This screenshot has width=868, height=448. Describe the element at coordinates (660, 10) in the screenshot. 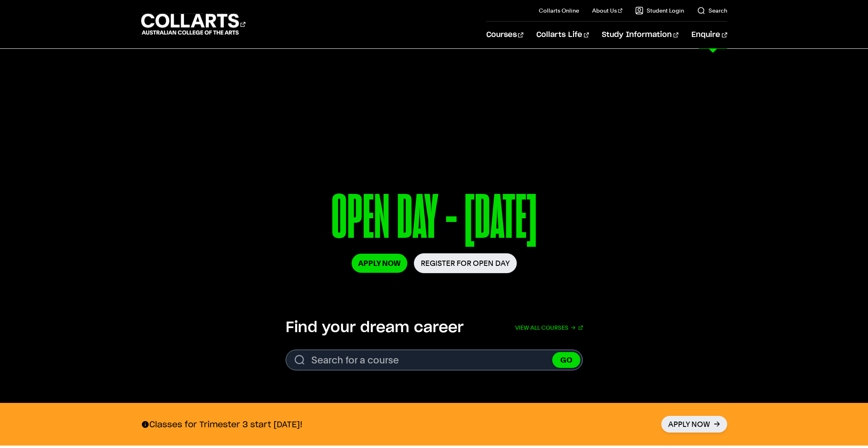

I see `a: Student Login` at that location.